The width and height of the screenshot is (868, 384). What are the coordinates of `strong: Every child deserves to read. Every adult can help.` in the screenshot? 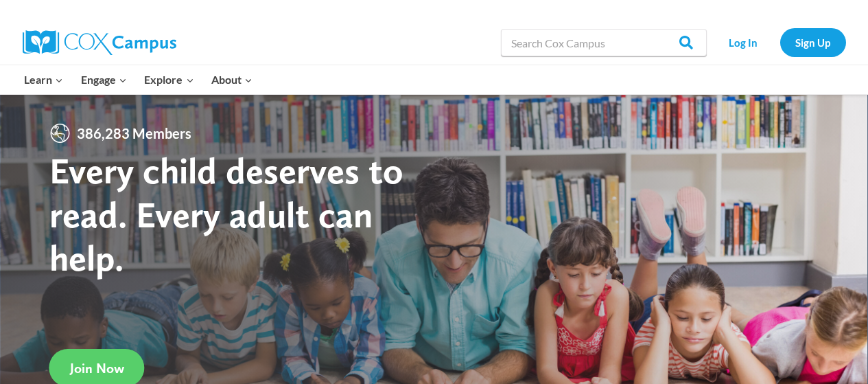 It's located at (227, 213).